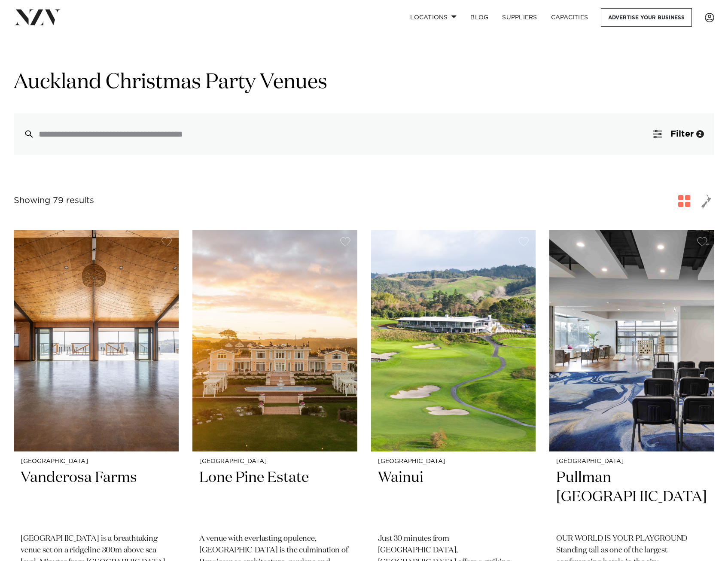  Describe the element at coordinates (364, 83) in the screenshot. I see `h1: Auckland Christmas Party Venues` at that location.